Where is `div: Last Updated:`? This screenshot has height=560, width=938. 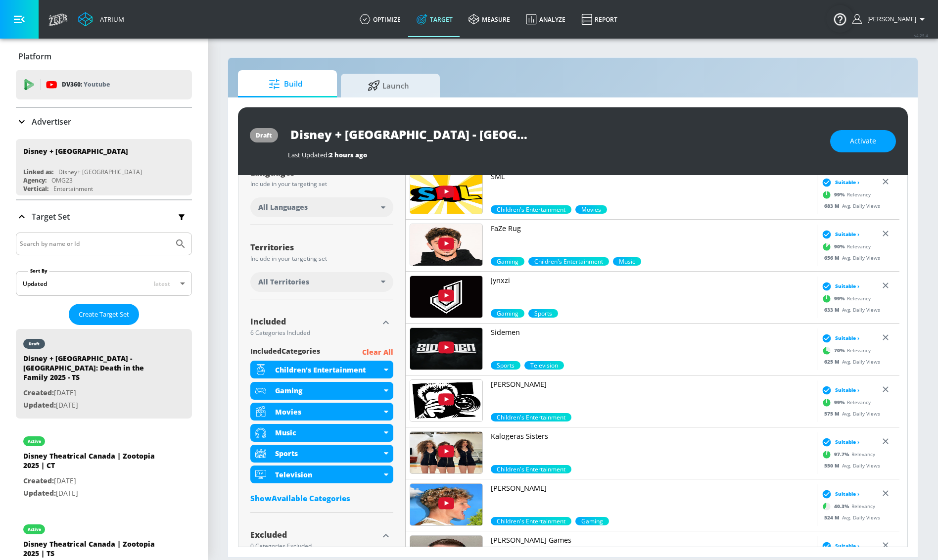 div: Last Updated: is located at coordinates (554, 155).